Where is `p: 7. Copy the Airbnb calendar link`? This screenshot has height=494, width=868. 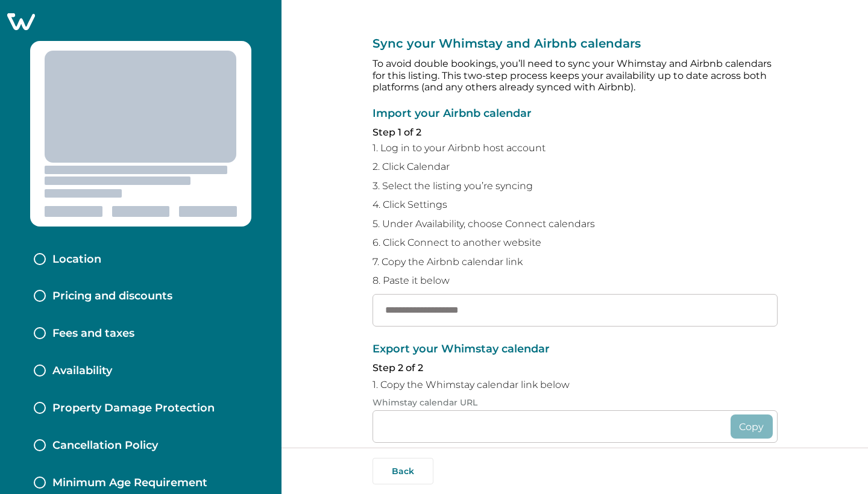 p: 7. Copy the Airbnb calendar link is located at coordinates (575, 262).